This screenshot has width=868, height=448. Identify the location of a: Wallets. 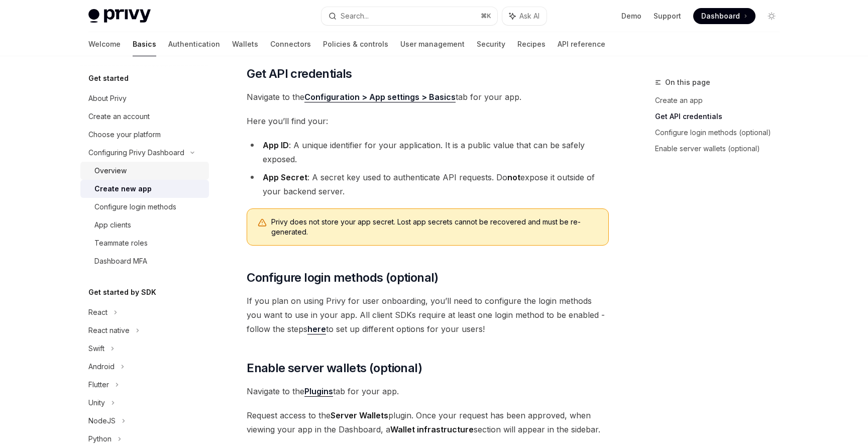
(245, 45).